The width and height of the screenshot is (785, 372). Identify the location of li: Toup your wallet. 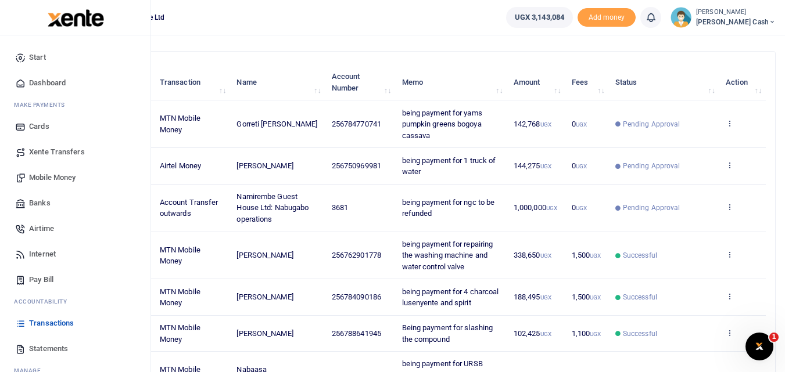
(607, 17).